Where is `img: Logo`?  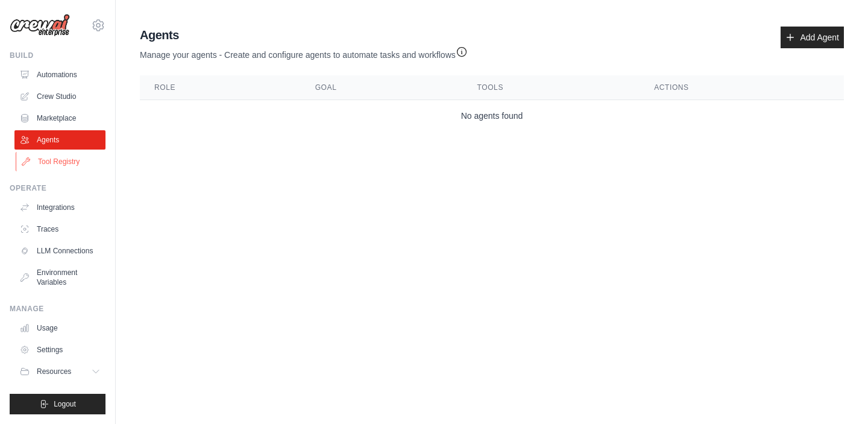 img: Logo is located at coordinates (40, 25).